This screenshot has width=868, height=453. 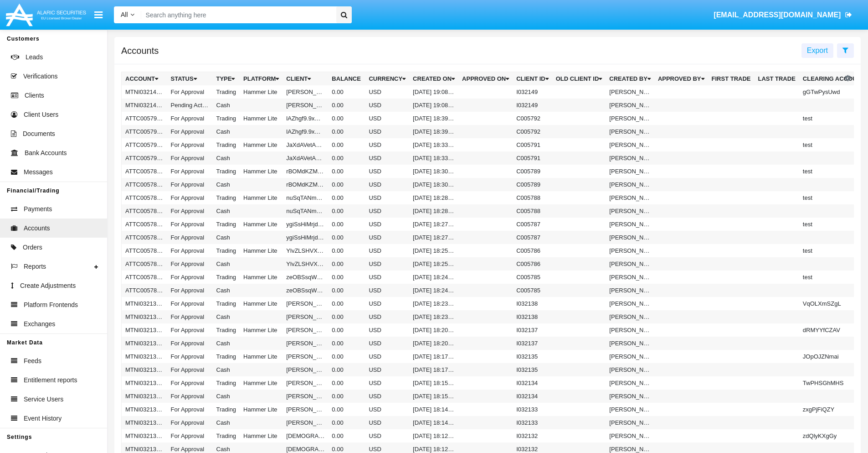 What do you see at coordinates (305, 185) in the screenshot?
I see `td: rBOMdKZMxPnwIZy` at bounding box center [305, 185].